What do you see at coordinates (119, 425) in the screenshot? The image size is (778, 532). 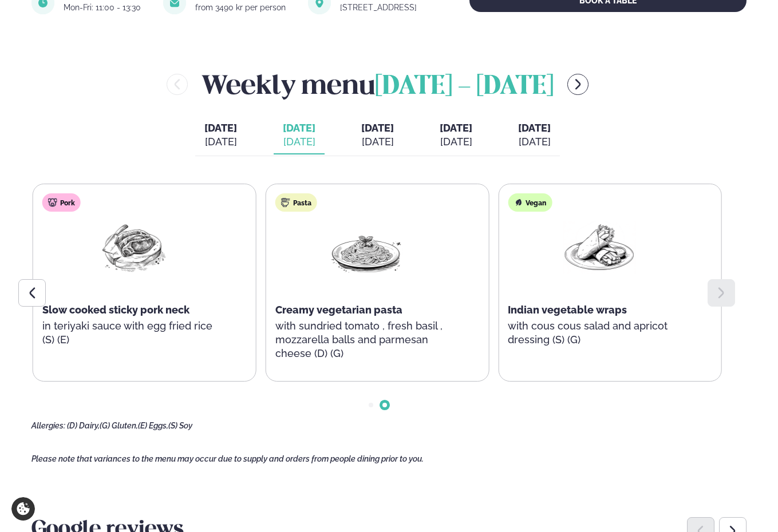 I see `span: (G) Gluten,` at bounding box center [119, 425].